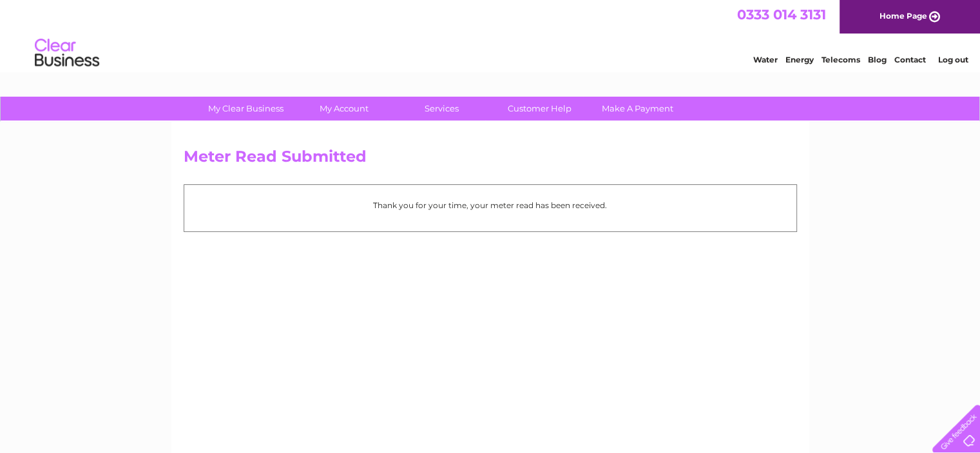  Describe the element at coordinates (539, 108) in the screenshot. I see `a: Customer Help` at that location.